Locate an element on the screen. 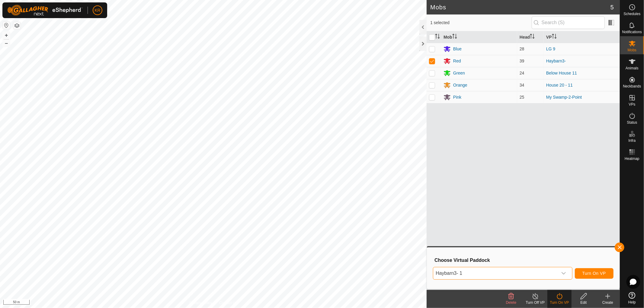  button: Turn On VP is located at coordinates (594, 273).